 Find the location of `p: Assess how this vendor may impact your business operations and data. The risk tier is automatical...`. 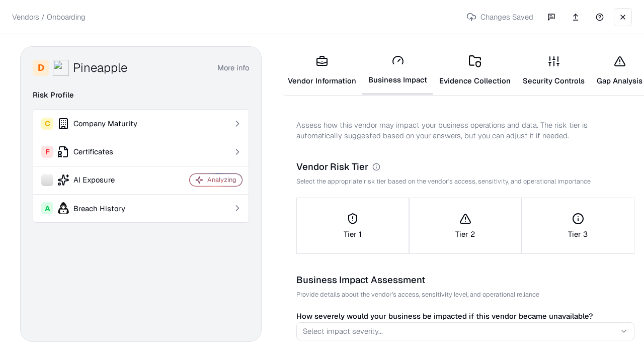

p: Assess how this vendor may impact your business operations and data. The risk tier is automatical... is located at coordinates (465, 130).